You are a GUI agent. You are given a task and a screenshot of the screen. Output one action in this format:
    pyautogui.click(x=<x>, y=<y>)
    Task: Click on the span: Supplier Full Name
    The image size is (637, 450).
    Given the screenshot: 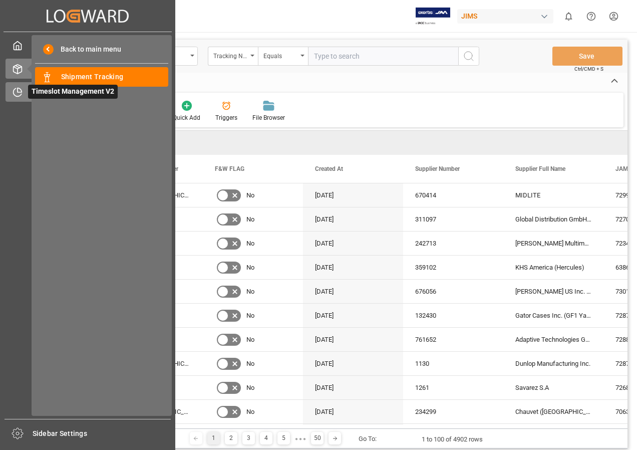 What is the action you would take?
    pyautogui.click(x=541, y=169)
    